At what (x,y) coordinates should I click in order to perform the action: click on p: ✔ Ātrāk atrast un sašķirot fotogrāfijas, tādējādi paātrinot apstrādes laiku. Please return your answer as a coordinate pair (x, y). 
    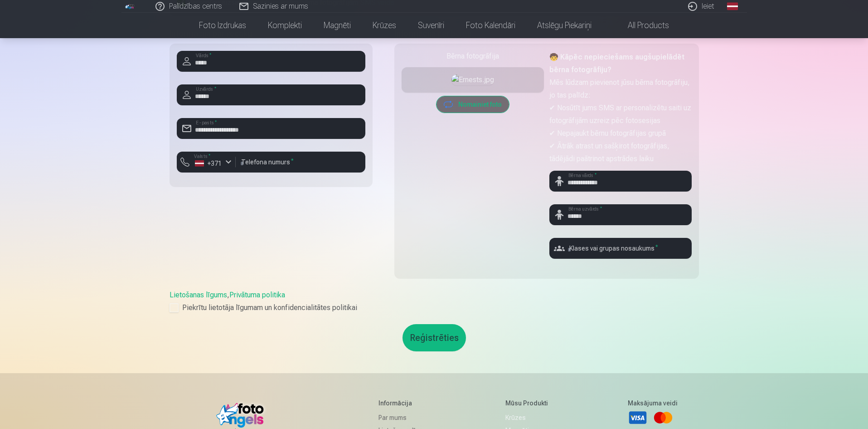
    Looking at the image, I should click on (621, 152).